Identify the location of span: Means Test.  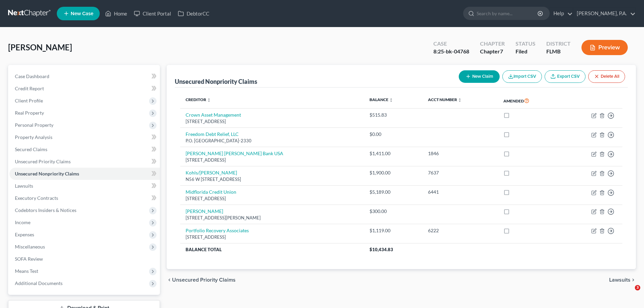
(26, 271).